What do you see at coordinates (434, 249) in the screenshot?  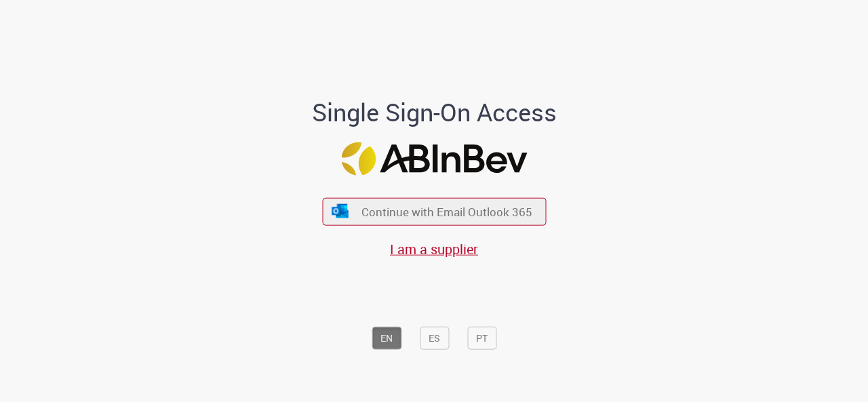 I see `span: I am a supplier` at bounding box center [434, 249].